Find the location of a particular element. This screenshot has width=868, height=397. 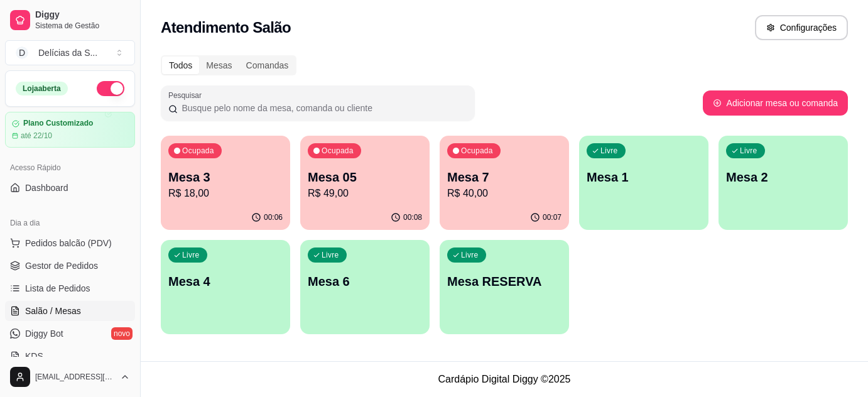

button: Pedidos balcão (PDV) is located at coordinates (70, 243).